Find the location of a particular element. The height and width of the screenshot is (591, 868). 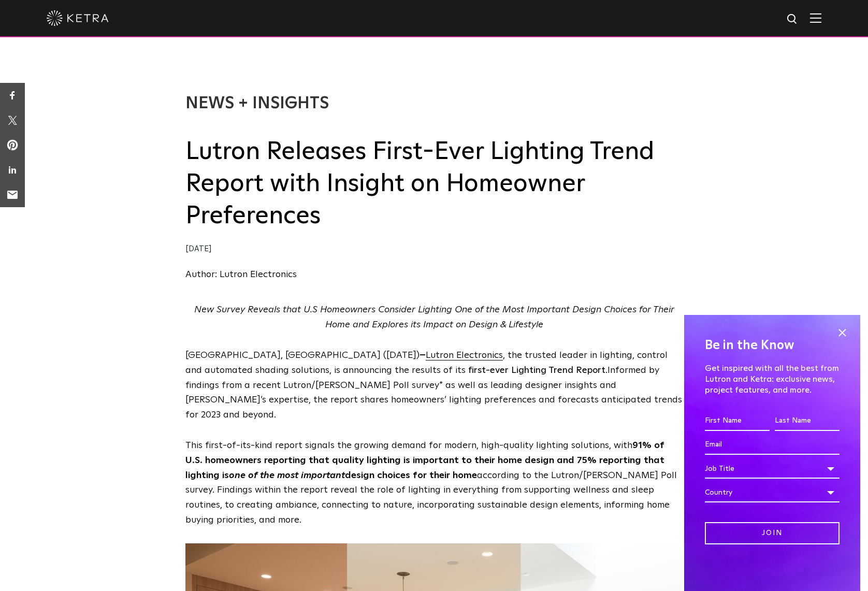

input: Last Name is located at coordinates (807, 421).